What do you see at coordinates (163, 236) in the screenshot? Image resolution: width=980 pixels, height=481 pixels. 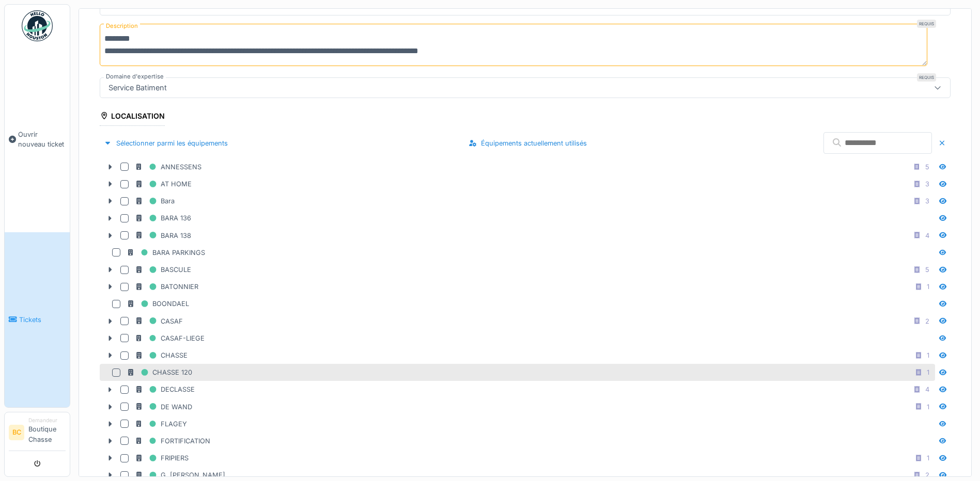 I see `div: BARA 138` at bounding box center [163, 236].